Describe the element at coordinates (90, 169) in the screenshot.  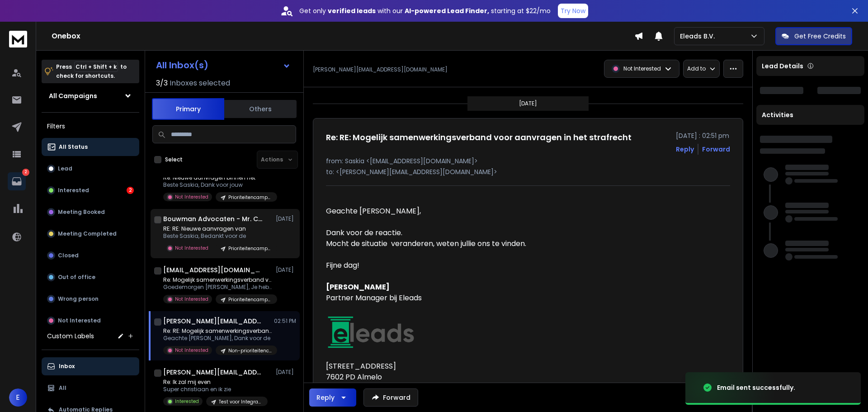
I see `button: Lead` at that location.